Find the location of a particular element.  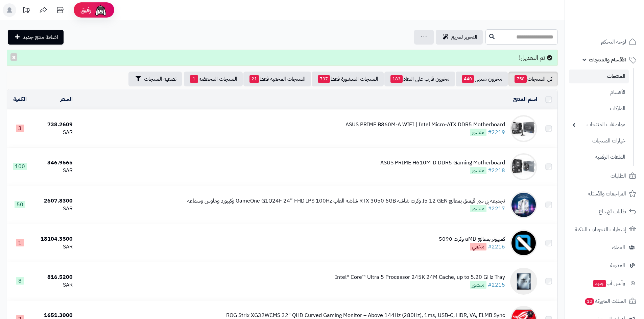

div: 738.2609 is located at coordinates (54, 124).